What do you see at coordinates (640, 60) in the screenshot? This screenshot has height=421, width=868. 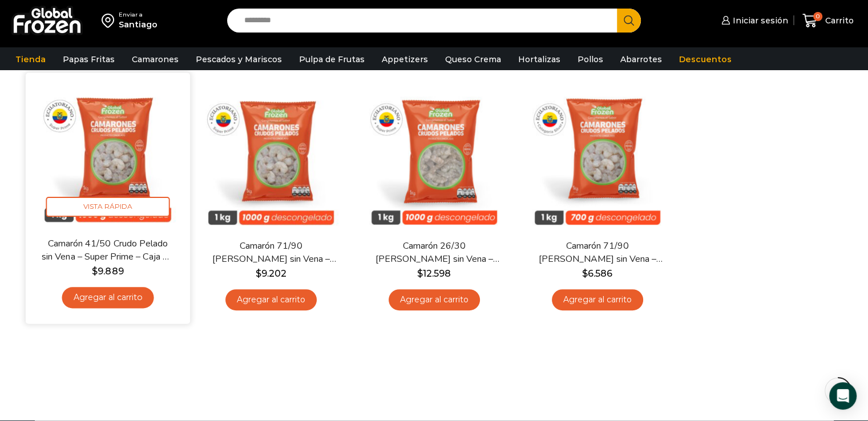 I see `a: Abarrotes` at bounding box center [640, 60].